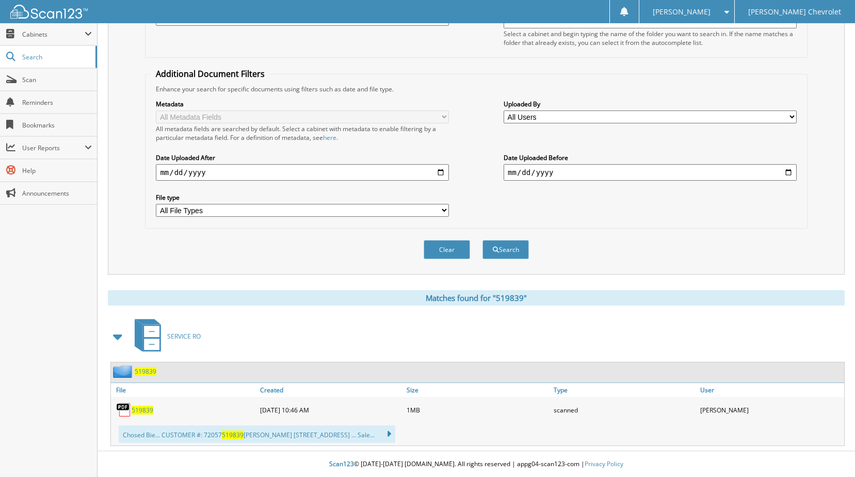  I want to click on label: File type, so click(302, 197).